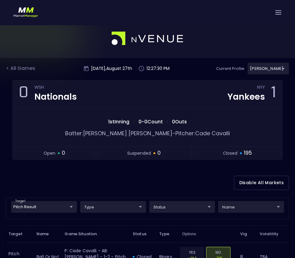 This screenshot has height=258, width=295. Describe the element at coordinates (151, 122) in the screenshot. I see `span: 0 - 0 Count` at that location.